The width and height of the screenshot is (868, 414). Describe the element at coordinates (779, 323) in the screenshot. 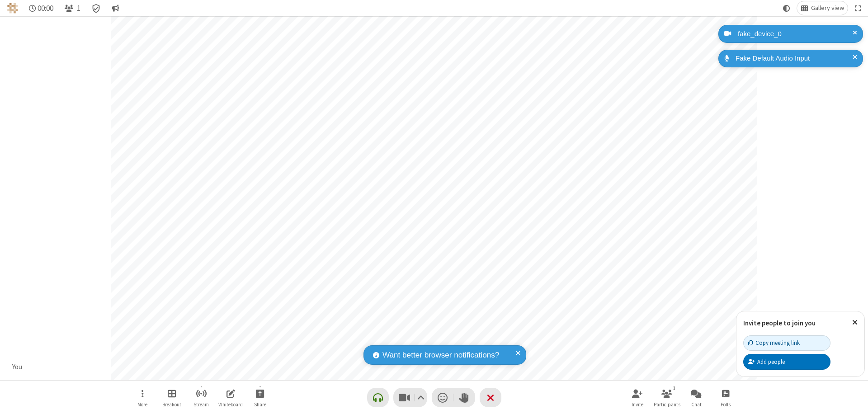

I see `label: Invite people to join you` at that location.